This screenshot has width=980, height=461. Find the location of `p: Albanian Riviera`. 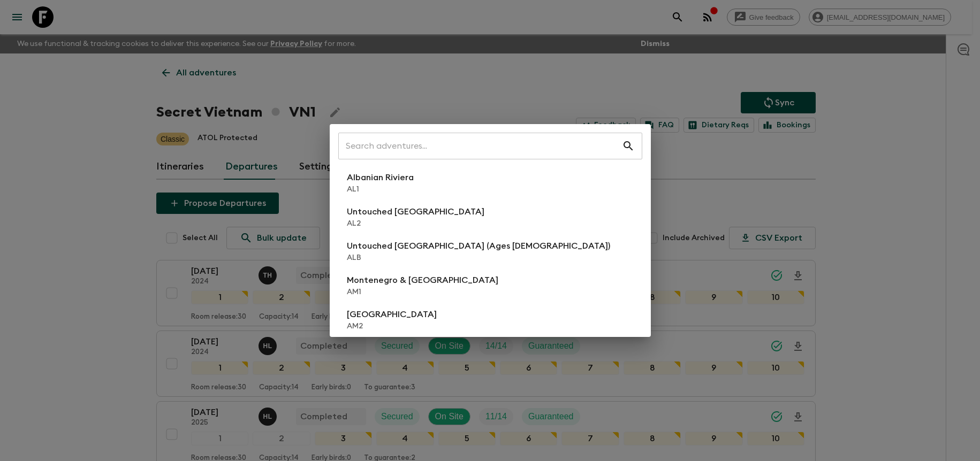

p: Albanian Riviera is located at coordinates (380, 178).